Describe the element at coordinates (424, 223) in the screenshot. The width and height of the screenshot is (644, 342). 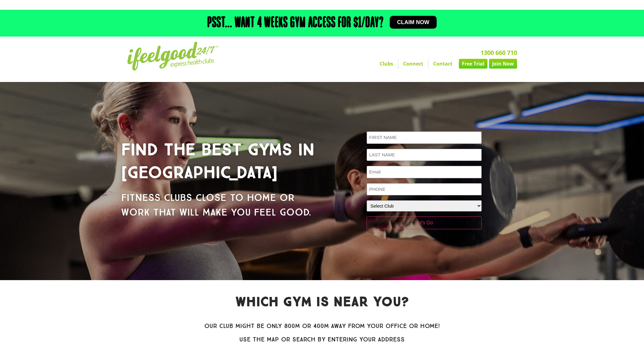
I see `input: Let's Go` at that location.